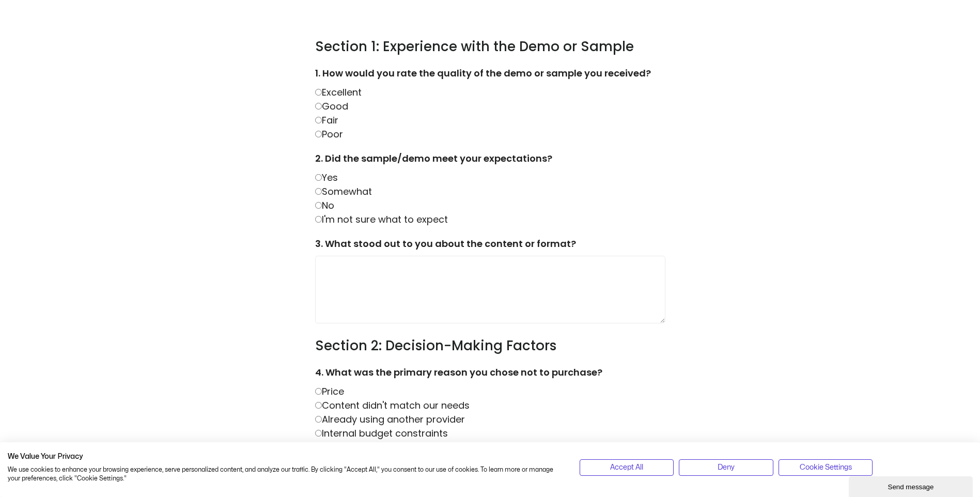 Image resolution: width=980 pixels, height=497 pixels. I want to click on input: I'm not sure what to expect, so click(318, 219).